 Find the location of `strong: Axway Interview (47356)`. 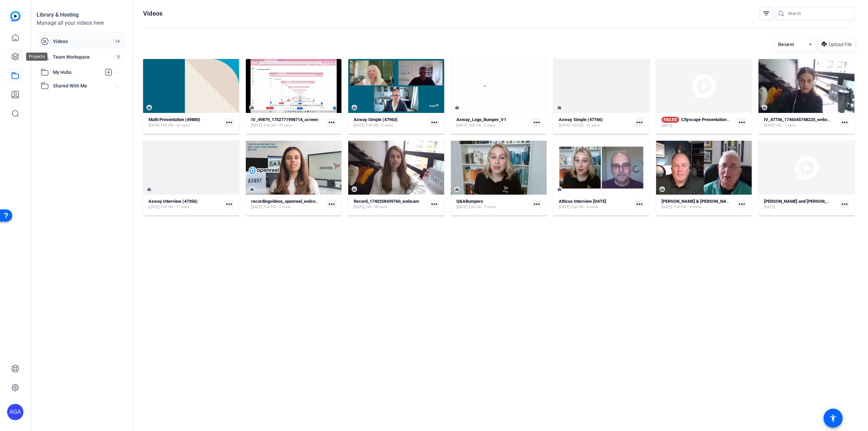

strong: Axway Interview (47356) is located at coordinates (173, 201).